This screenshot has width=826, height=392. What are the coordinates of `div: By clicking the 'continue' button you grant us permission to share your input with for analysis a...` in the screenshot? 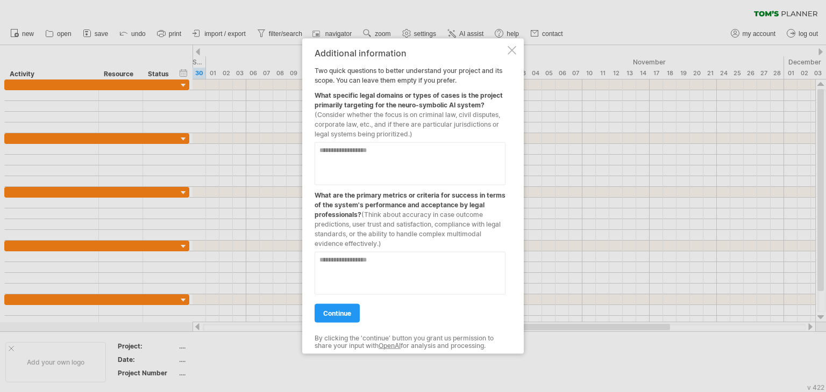 It's located at (410, 342).